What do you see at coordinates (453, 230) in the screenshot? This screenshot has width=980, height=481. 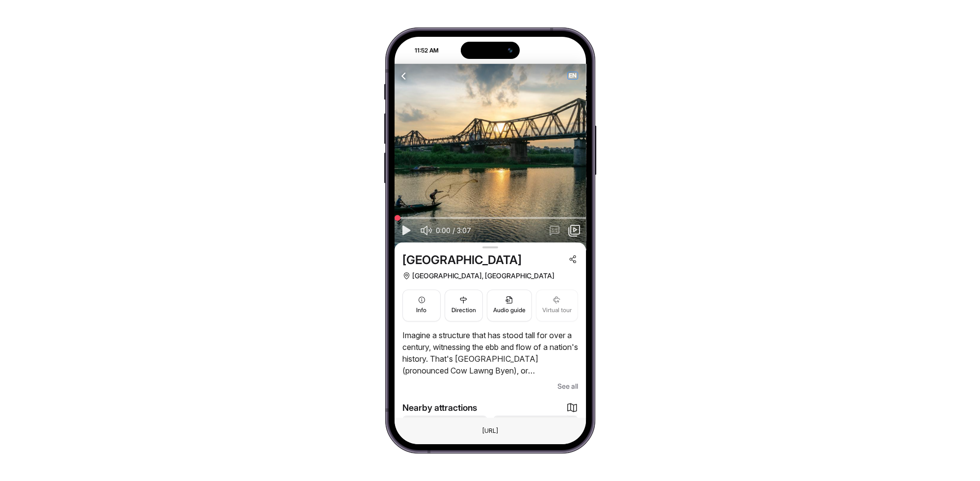 I see `span: 0:00 / 3:07` at bounding box center [453, 230].